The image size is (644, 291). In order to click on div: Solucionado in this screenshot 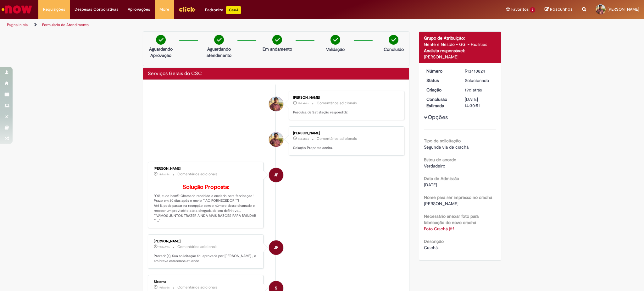, I will do `click(479, 80)`.